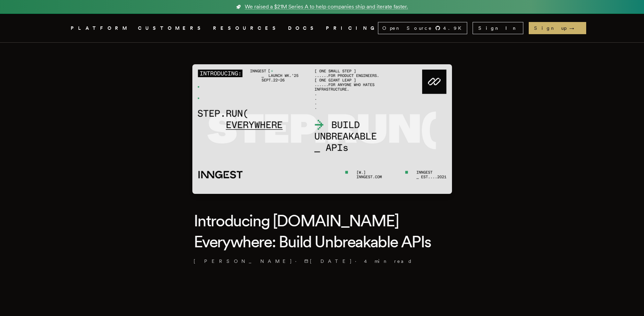 This screenshot has width=644, height=316. I want to click on a: CUSTOMERS, so click(171, 28).